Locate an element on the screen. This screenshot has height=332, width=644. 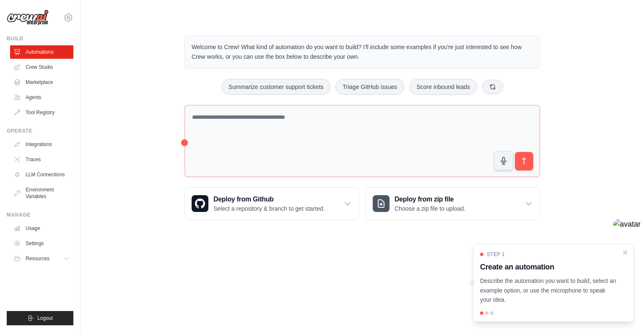
a: Automations is located at coordinates (42, 52).